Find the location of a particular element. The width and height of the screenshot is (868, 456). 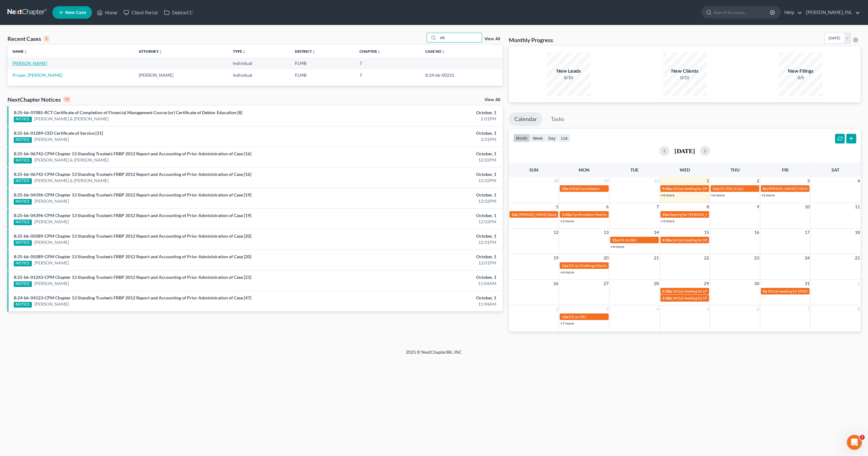

span: Mon is located at coordinates (584, 169).